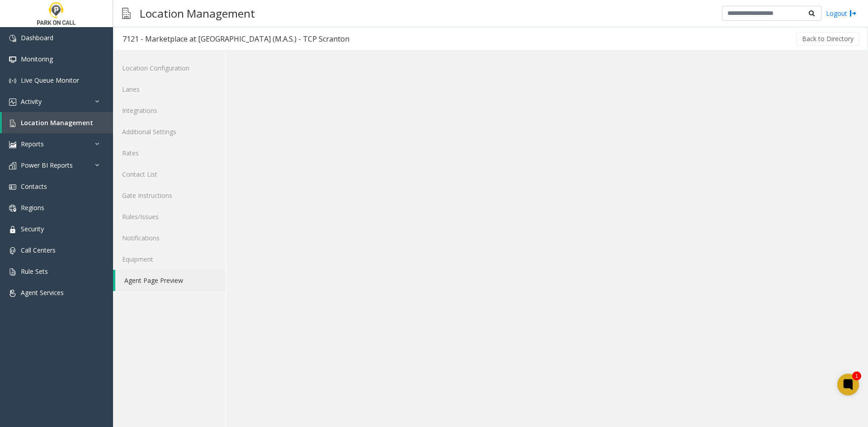 The height and width of the screenshot is (427, 868). Describe the element at coordinates (50, 80) in the screenshot. I see `span: Live Queue Monitor` at that location.